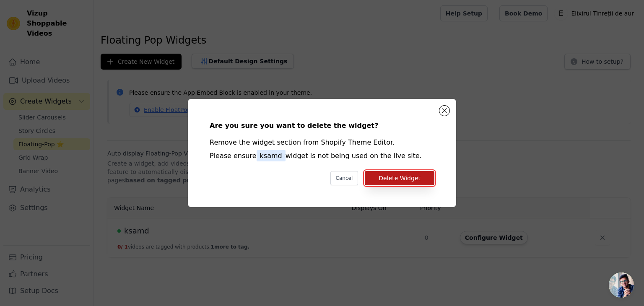 This screenshot has height=306, width=644. I want to click on span: ksamd, so click(271, 156).